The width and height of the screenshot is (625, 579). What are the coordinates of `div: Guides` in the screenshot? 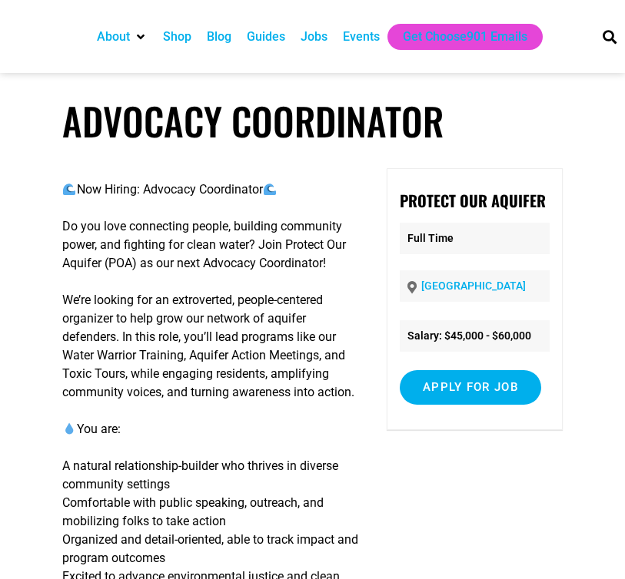 It's located at (266, 37).